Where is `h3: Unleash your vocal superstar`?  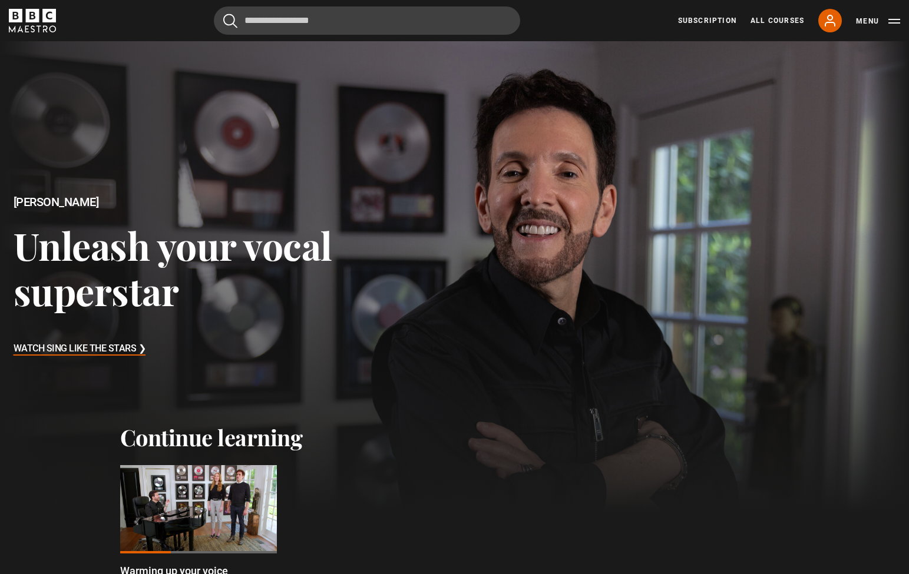 h3: Unleash your vocal superstar is located at coordinates (189, 268).